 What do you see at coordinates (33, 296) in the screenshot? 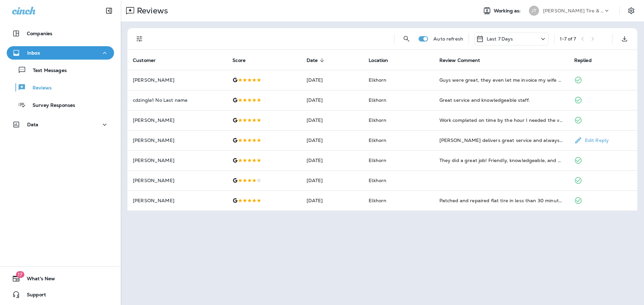
I see `span: Support` at bounding box center [33, 296].